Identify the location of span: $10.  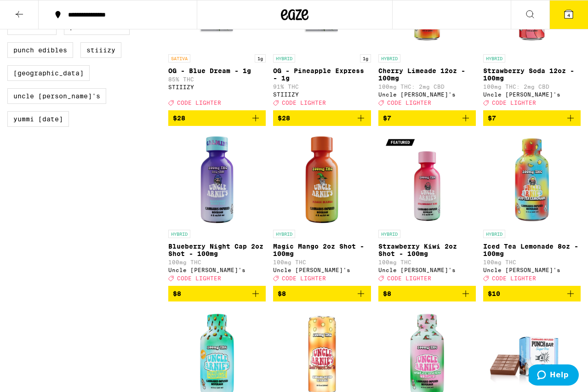
(494, 294).